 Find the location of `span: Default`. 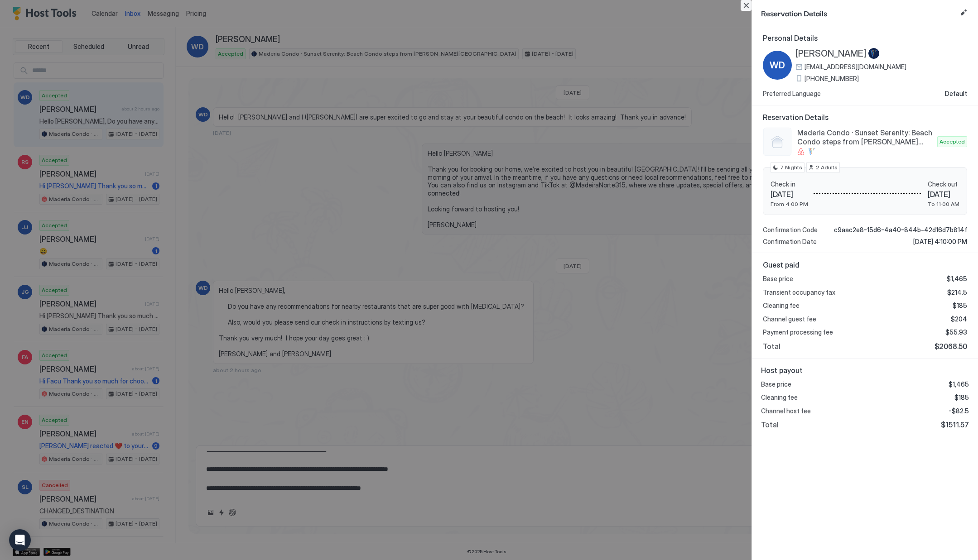

span: Default is located at coordinates (956, 93).